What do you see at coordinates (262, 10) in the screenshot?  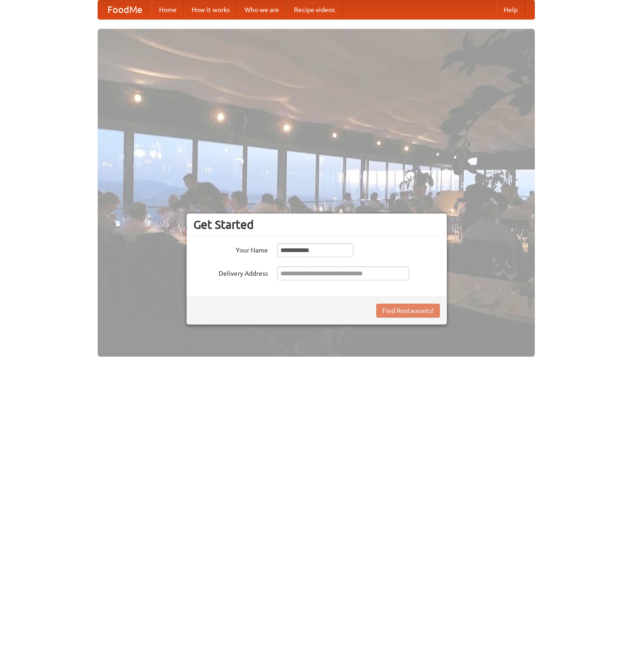 I see `a: Who we are` at bounding box center [262, 10].